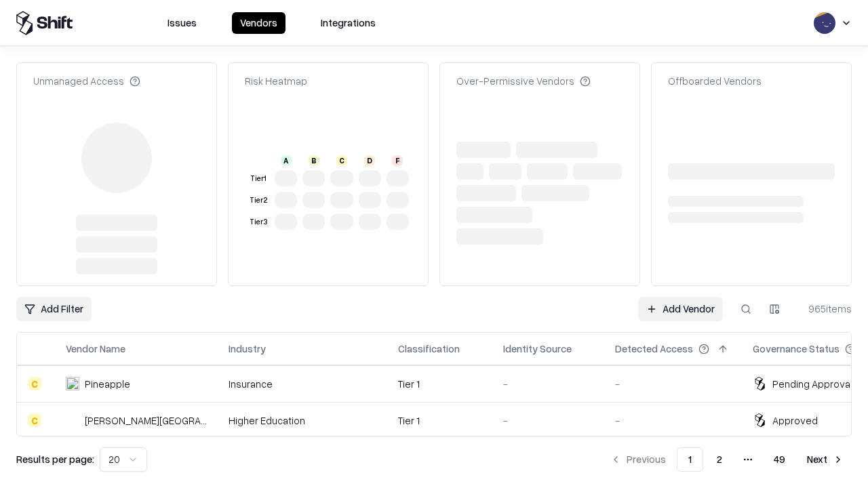 This screenshot has height=488, width=868. Describe the element at coordinates (654, 349) in the screenshot. I see `div: Detected Access` at that location.